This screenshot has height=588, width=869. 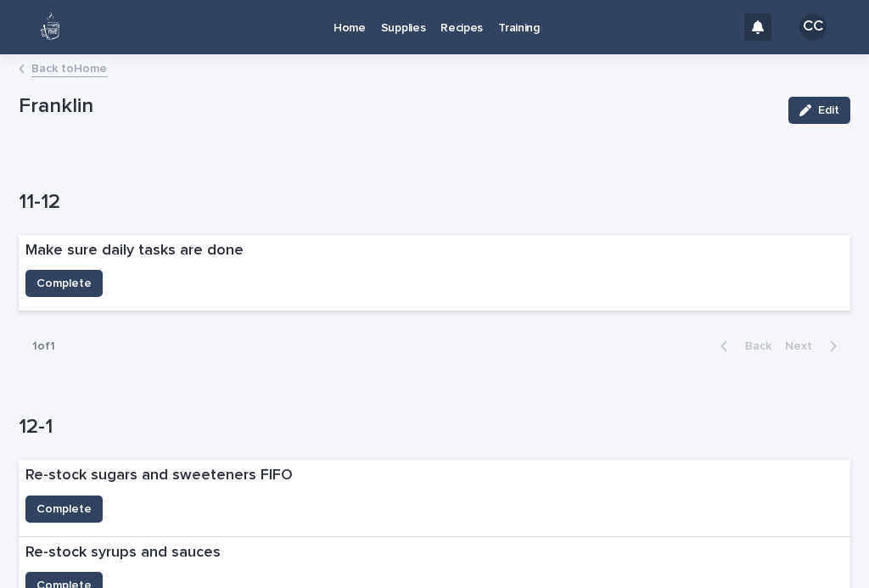 I want to click on span: Next, so click(x=803, y=346).